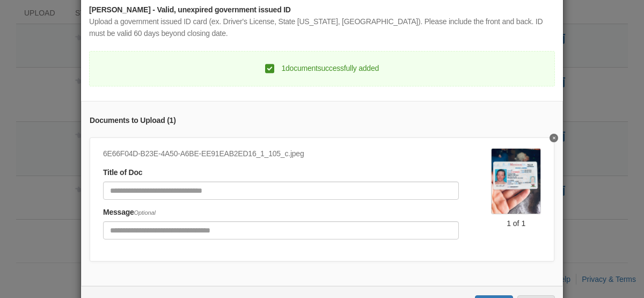  What do you see at coordinates (516, 181) in the screenshot?
I see `img: 6E66F04D-B23E-4A50-A6BE-EE91EAB2ED16_1_105_c.jpeg` at bounding box center [516, 181].